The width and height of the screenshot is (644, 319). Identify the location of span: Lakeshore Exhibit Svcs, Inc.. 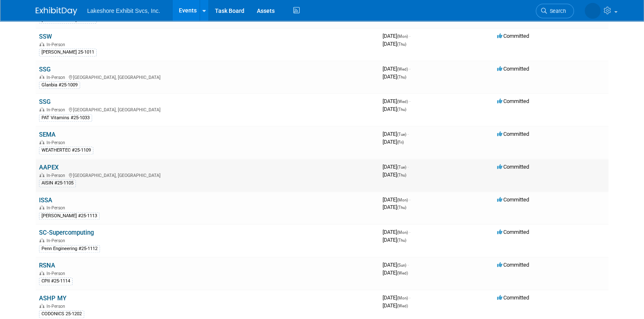
(124, 11).